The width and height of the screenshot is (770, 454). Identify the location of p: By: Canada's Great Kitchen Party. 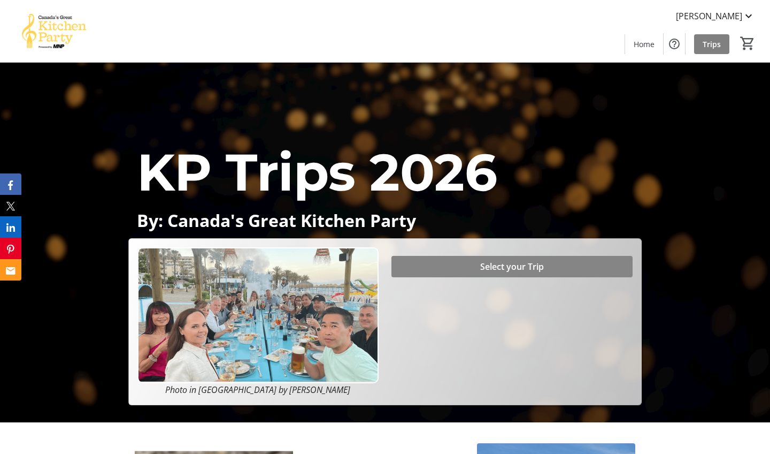
(385, 220).